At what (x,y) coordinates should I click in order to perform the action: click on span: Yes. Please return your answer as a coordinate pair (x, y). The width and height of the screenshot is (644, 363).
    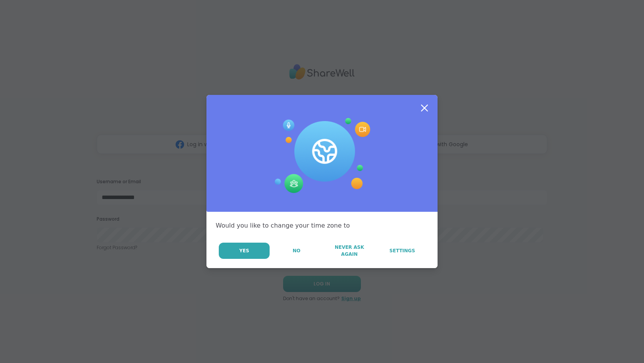
    Looking at the image, I should click on (244, 251).